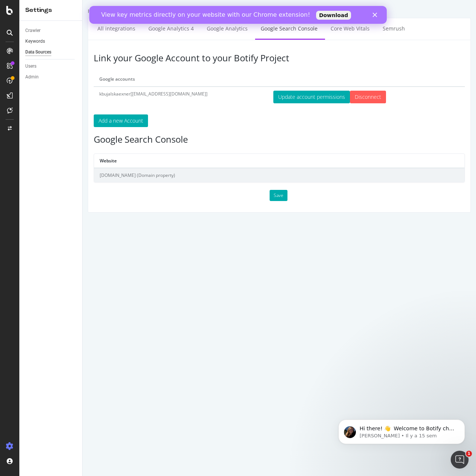 This screenshot has width=476, height=476. I want to click on div: View key metrics directly on your website with our Chrome extension!, so click(116, 9).